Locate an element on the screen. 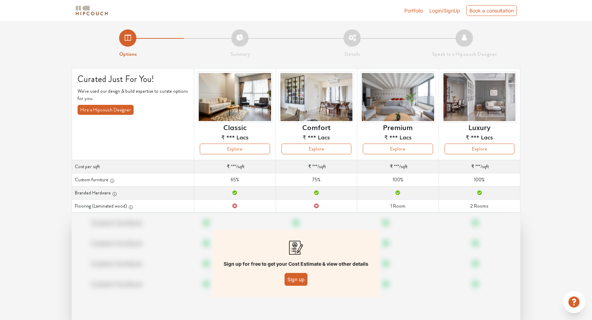  p: Sign up for free to get your Cost Estimate & view other details is located at coordinates (296, 264).